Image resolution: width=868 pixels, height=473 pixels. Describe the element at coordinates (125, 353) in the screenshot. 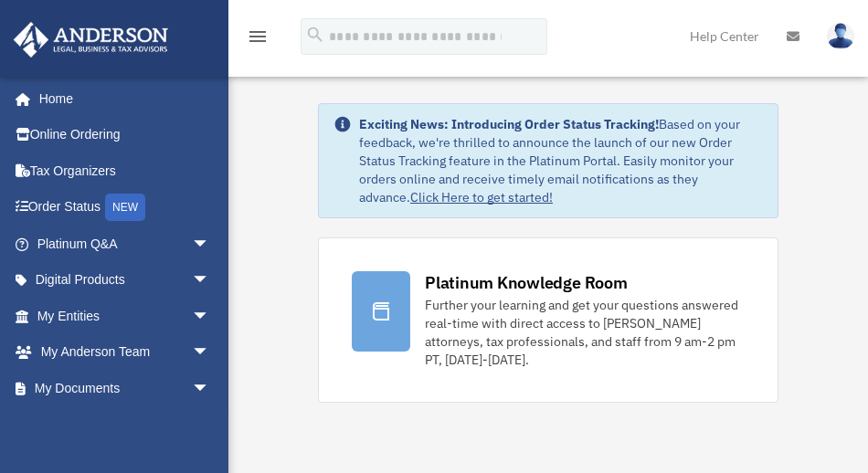

I see `a: My Anderson Teamarrow_drop_down` at that location.